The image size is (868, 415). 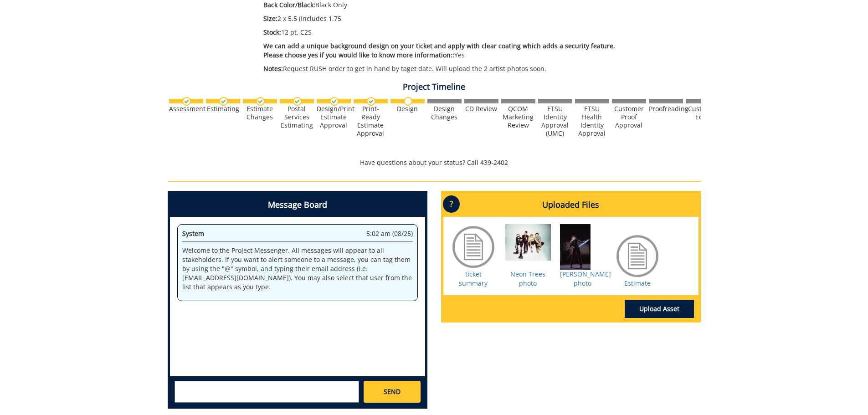 I want to click on h4: Uploaded Files, so click(x=571, y=205).